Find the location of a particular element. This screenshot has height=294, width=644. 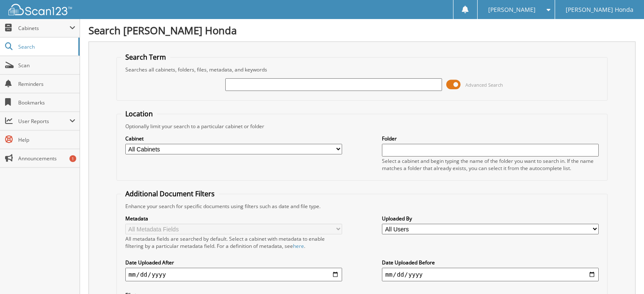

div: Optionally limit your search to a particular cabinet or folder is located at coordinates (362, 126).